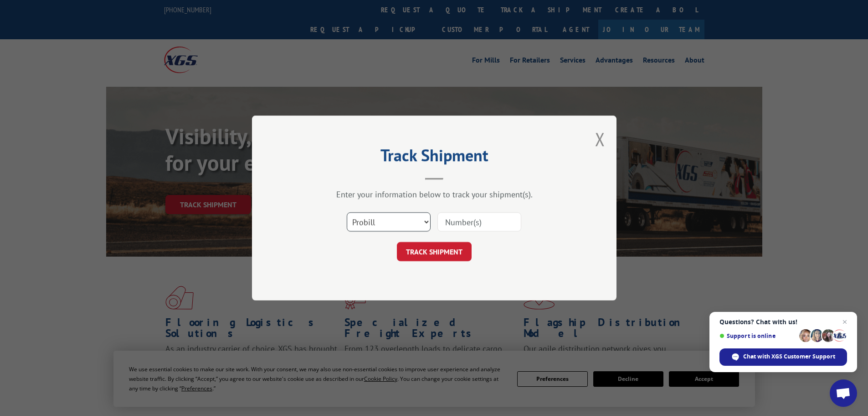  I want to click on button: Close modal, so click(600, 138).